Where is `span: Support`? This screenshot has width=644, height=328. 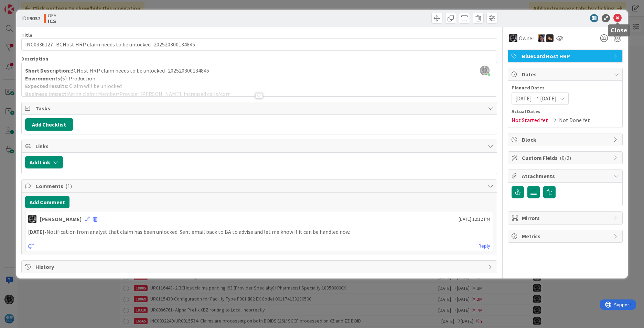 span: Support is located at coordinates (22, 5).